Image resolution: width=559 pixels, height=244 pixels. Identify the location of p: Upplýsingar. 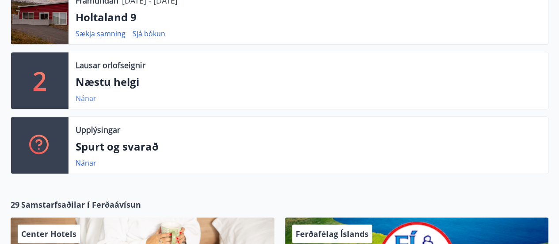
(98, 130).